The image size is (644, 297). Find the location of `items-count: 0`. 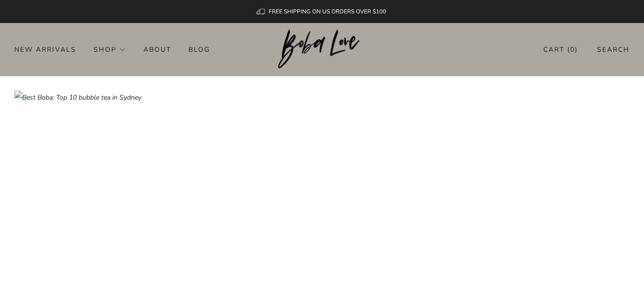

items-count: 0 is located at coordinates (572, 49).